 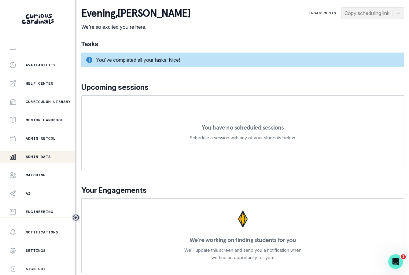 What do you see at coordinates (243, 254) in the screenshot?
I see `p: We'll update this screen and send you a notification when we find an opportunity for you.` at bounding box center [243, 254].